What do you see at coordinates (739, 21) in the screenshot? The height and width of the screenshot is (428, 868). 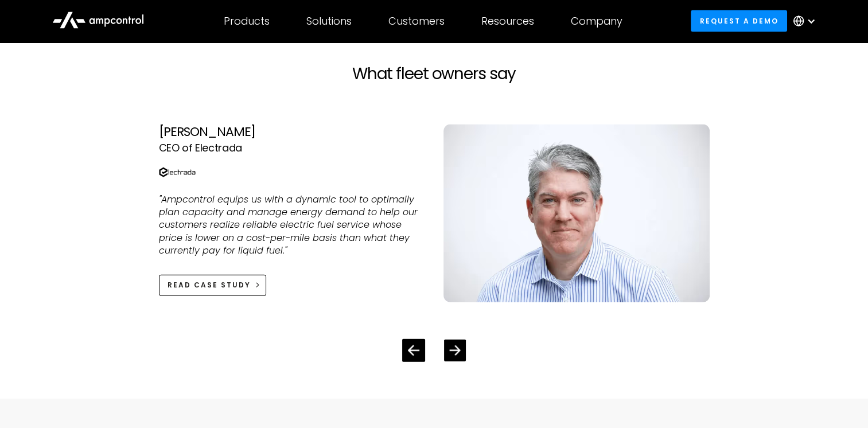 I see `a: Request a demo` at bounding box center [739, 21].